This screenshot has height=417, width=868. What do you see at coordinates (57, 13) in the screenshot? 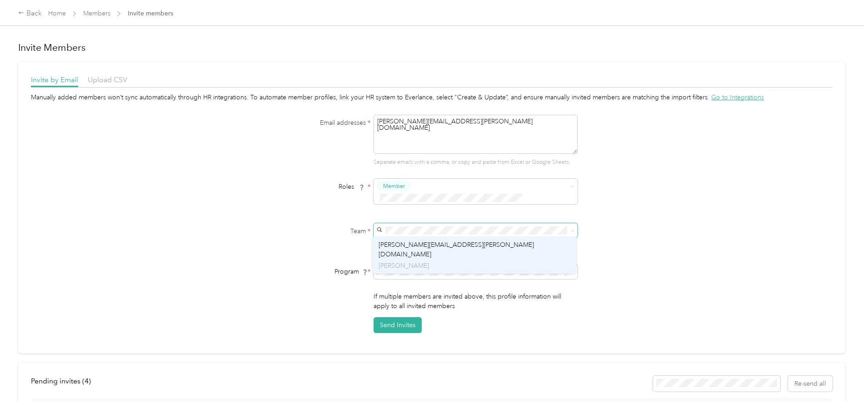
I see `a: Home` at bounding box center [57, 13].